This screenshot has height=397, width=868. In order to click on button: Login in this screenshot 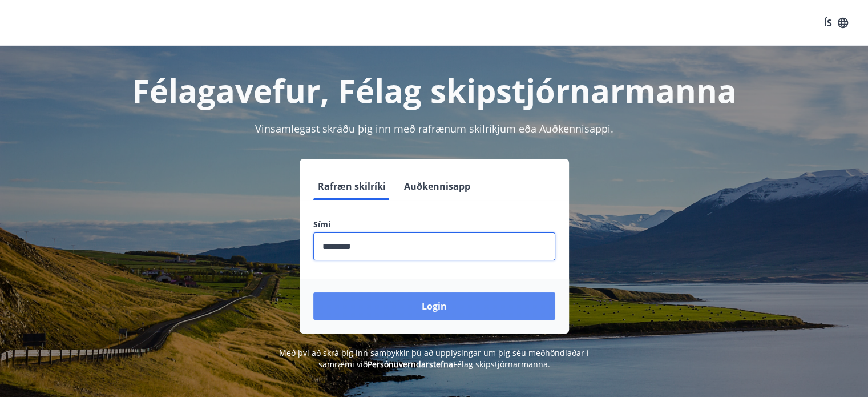, I will do `click(435, 306)`.